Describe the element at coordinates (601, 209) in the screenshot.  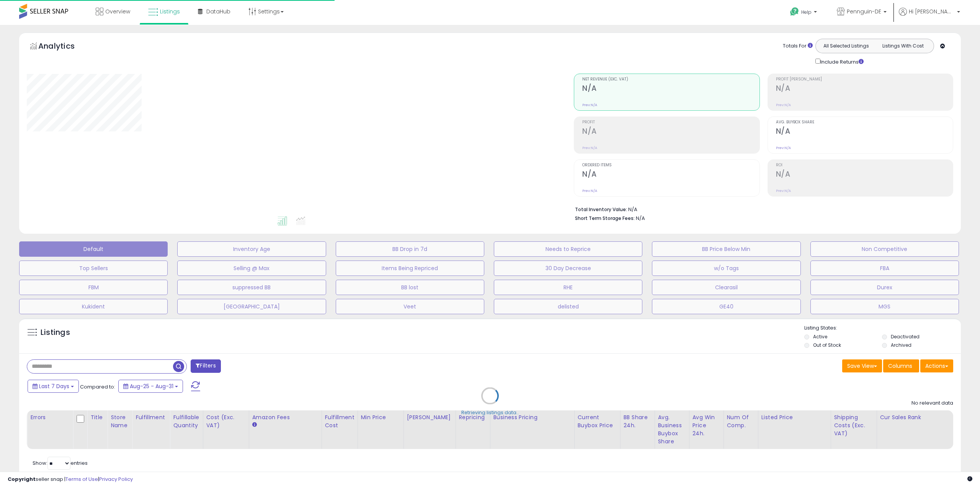
I see `b: Total Inventory Value:` at that location.